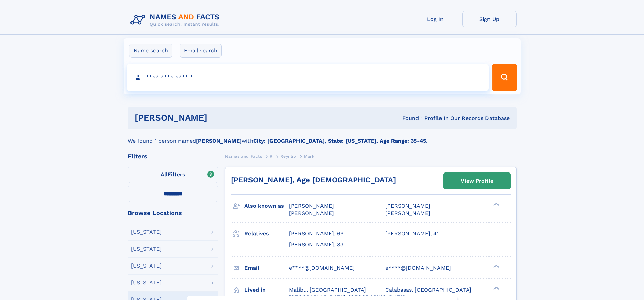  Describe the element at coordinates (244, 156) in the screenshot. I see `a: Names and Facts` at that location.